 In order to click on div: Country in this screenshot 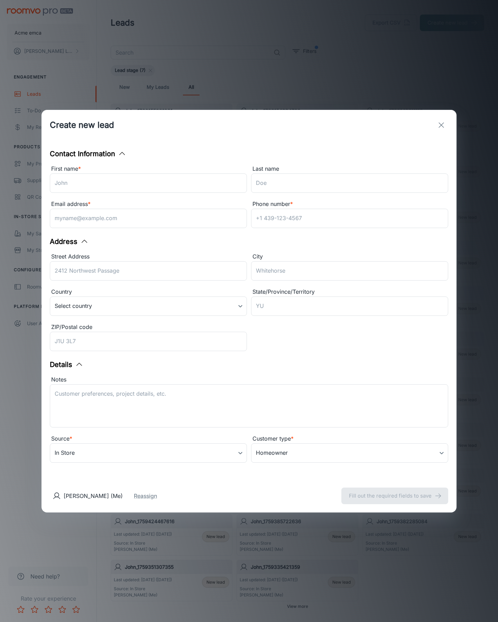, I will do `click(148, 292)`.